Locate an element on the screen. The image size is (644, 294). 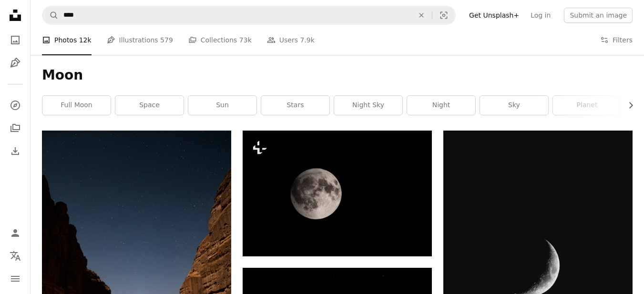
a: sun is located at coordinates (222, 106).